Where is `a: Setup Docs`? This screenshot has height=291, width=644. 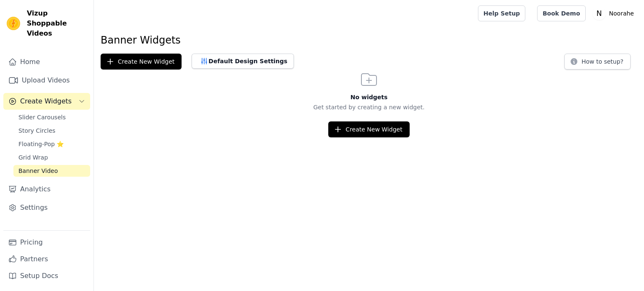 a: Setup Docs is located at coordinates (47, 276).